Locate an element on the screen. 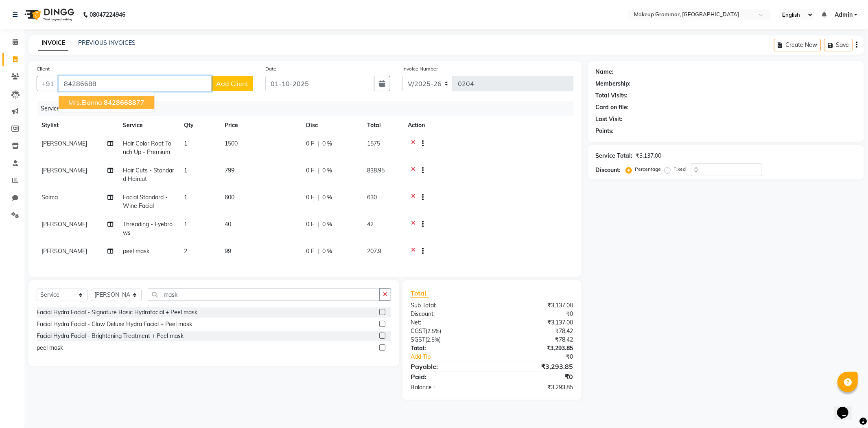  div: Payable: is located at coordinates (448, 366).